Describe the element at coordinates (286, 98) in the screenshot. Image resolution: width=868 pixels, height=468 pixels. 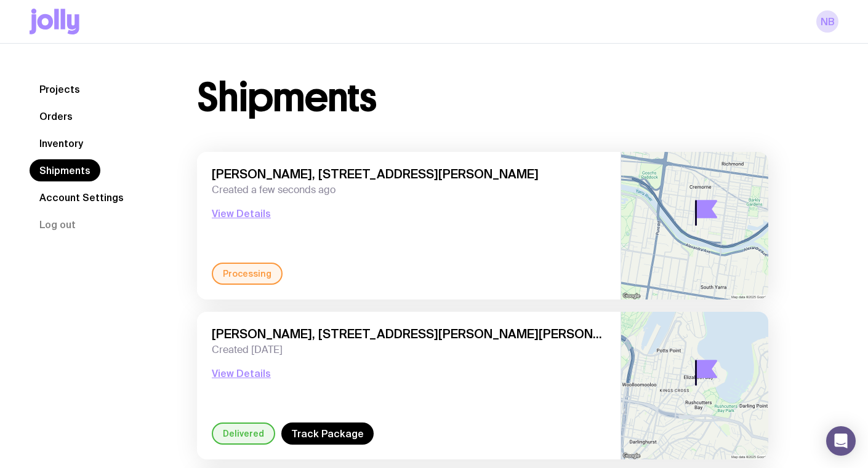
I see `h1: Shipments` at that location.